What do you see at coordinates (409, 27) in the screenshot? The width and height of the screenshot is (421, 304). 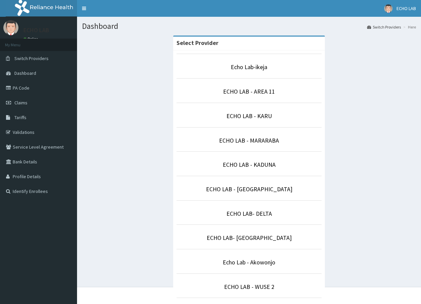 I see `li: Here` at bounding box center [409, 27].